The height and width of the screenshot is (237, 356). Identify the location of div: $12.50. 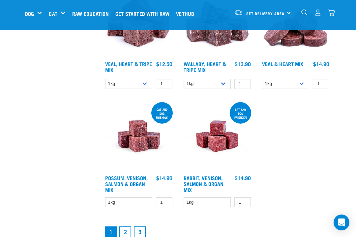
(164, 64).